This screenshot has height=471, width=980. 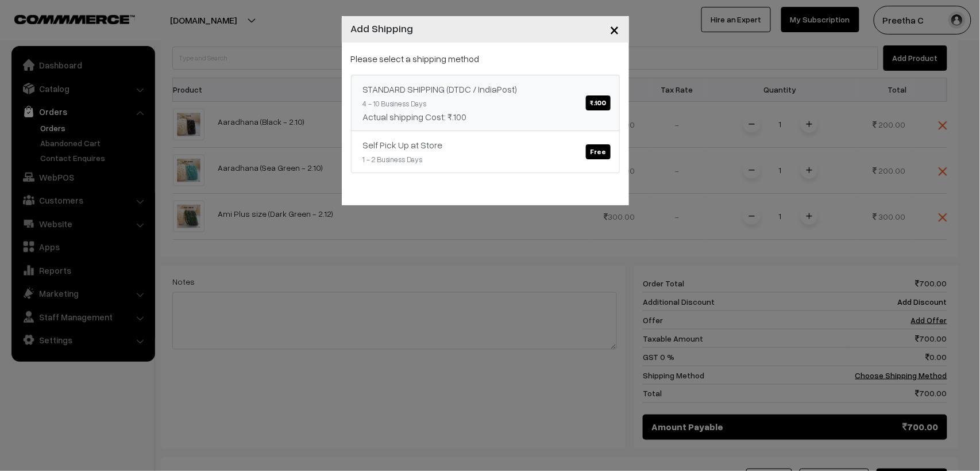 I want to click on div: STANDARD SHIPPING (DTDC / IndiaPost), so click(x=486, y=89).